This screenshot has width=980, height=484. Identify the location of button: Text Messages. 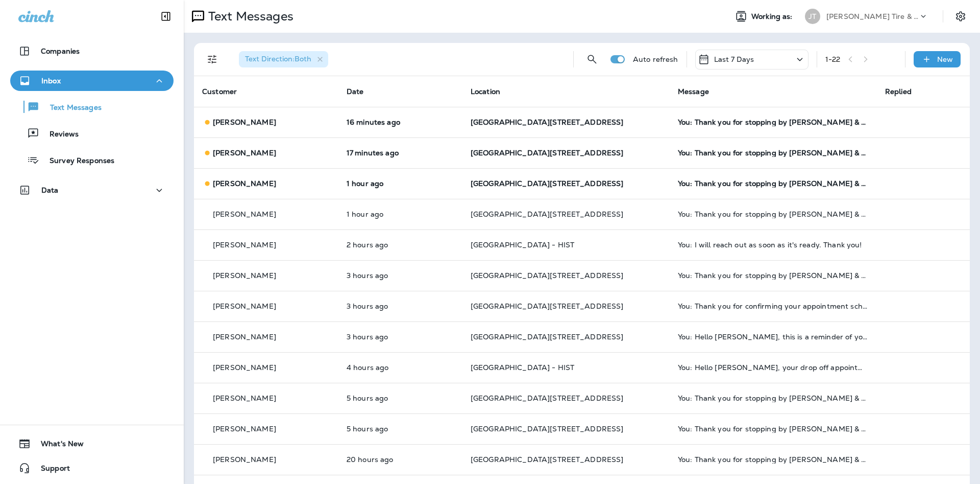
(92, 107).